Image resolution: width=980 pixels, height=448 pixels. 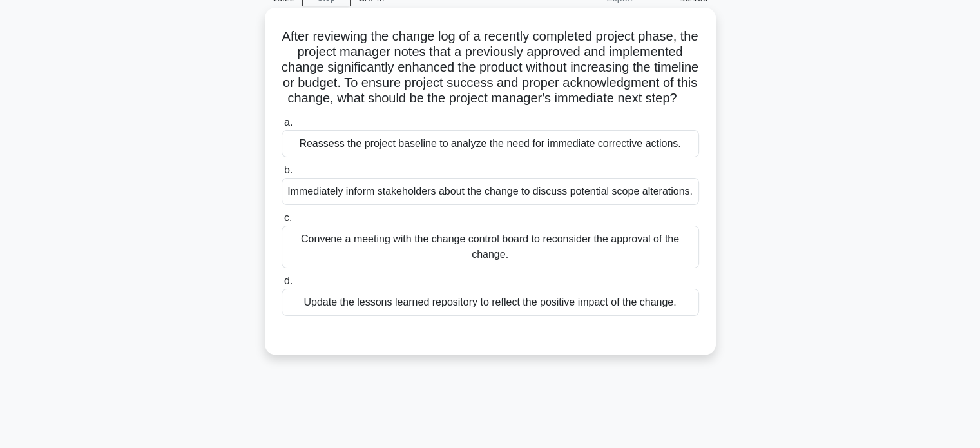 What do you see at coordinates (288, 169) in the screenshot?
I see `span: b.` at bounding box center [288, 169].